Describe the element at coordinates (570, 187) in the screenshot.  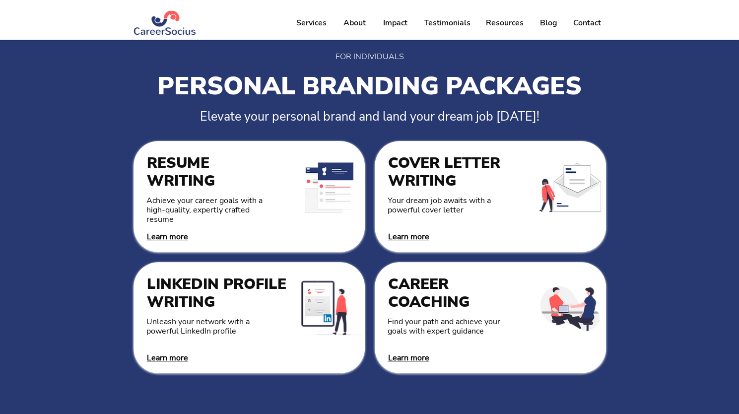
I see `img: Cover Letter.png` at that location.